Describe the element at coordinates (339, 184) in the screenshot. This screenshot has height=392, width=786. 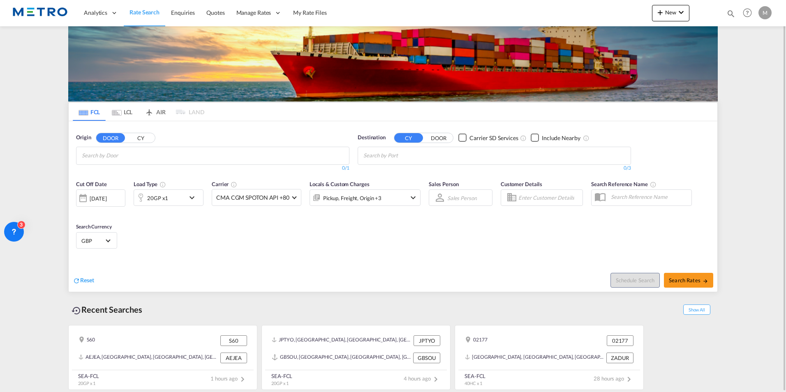
I see `span: Locals & Custom Charges` at that location.